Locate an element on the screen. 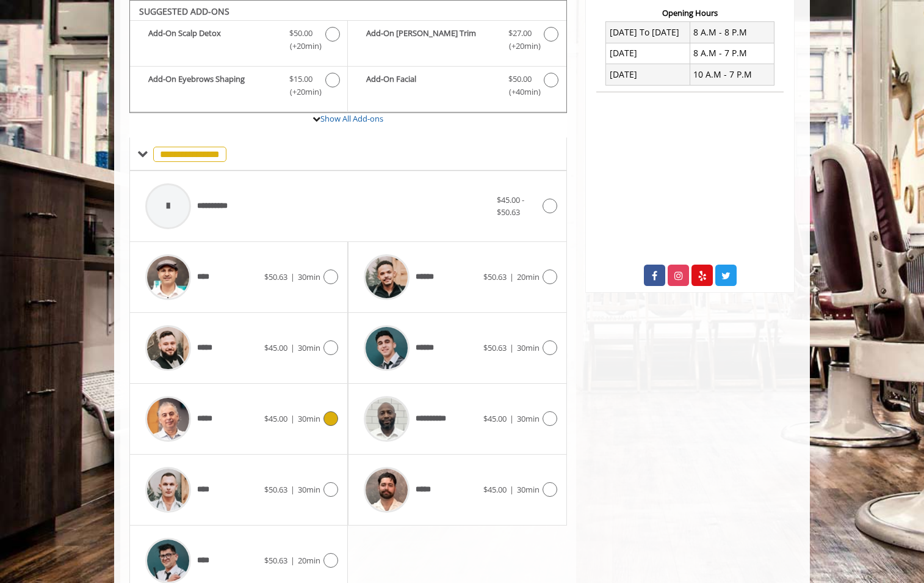 The width and height of the screenshot is (924, 583). span: $15.00 is located at coordinates (301, 79).